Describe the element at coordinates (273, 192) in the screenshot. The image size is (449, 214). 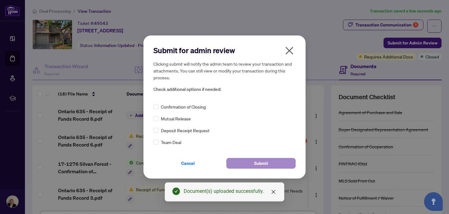
I see `a: Close` at that location.